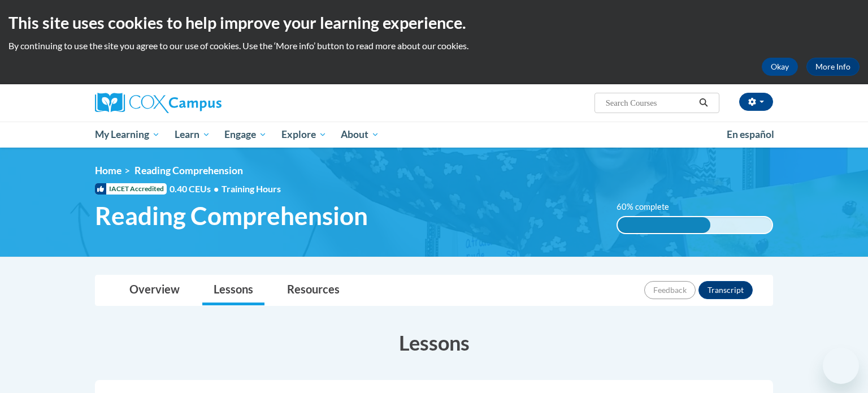 Image resolution: width=868 pixels, height=393 pixels. I want to click on button: Search, so click(703, 103).